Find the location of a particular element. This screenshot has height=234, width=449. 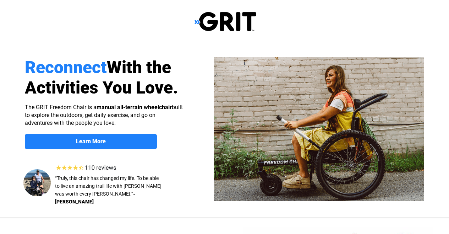

span: Reconnect is located at coordinates (66, 67).